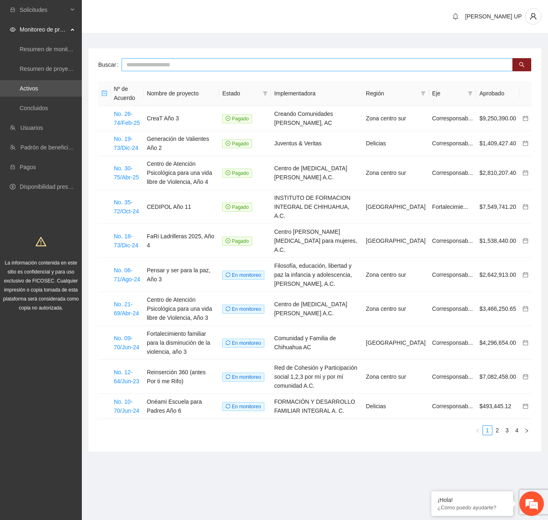  I want to click on a: No. 26-74/Feb-25, so click(127, 118).